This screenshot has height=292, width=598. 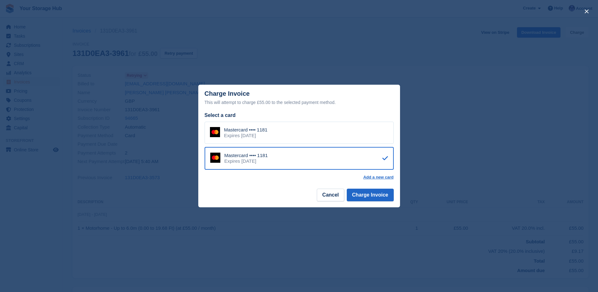 What do you see at coordinates (299, 102) in the screenshot?
I see `div: This will attempt to charge £55.00 to the selected payment method.` at bounding box center [299, 102].